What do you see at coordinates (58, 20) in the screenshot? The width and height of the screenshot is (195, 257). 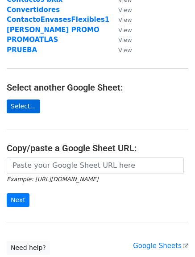 I see `a: ContactoEnvasesFlexibles1` at bounding box center [58, 20].